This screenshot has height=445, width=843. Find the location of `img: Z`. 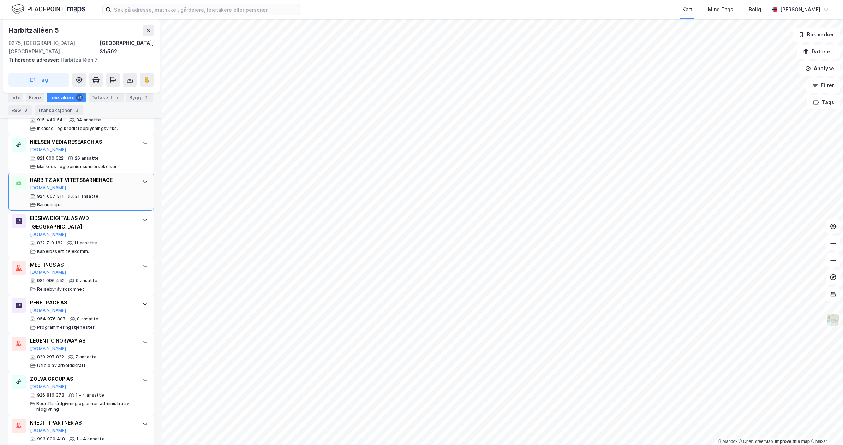

img: Z is located at coordinates (833, 319).